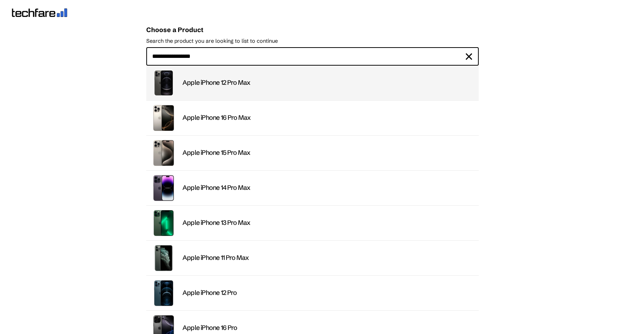  I want to click on div: Apple iPhone 16 Pro Max, so click(328, 118).